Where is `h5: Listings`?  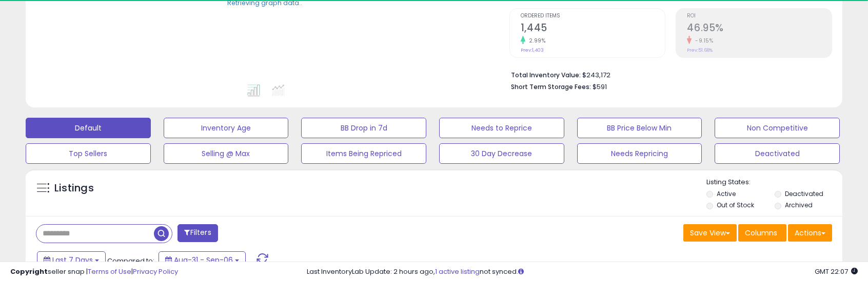
h5: Listings is located at coordinates (74, 188).